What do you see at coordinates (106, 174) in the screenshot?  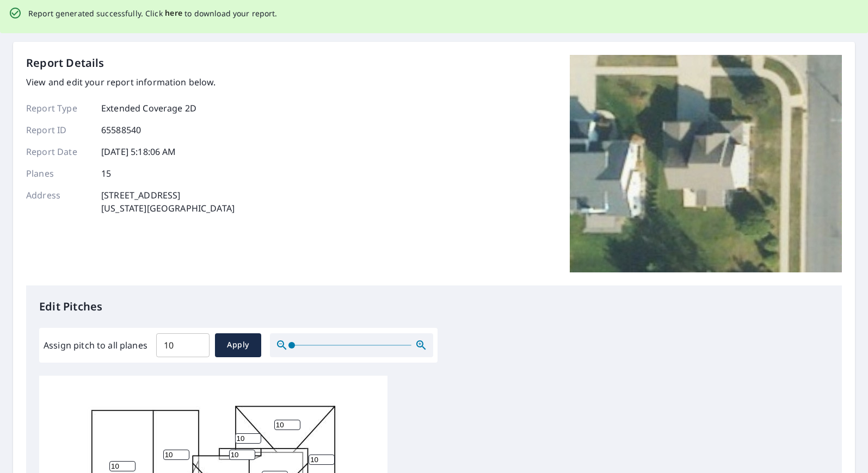 I see `p: 15` at bounding box center [106, 174].